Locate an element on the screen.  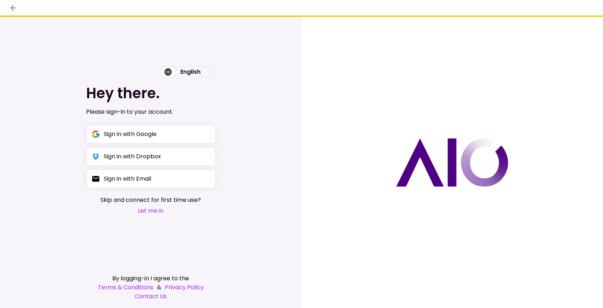
div: Sign in with Google is located at coordinates (130, 134).